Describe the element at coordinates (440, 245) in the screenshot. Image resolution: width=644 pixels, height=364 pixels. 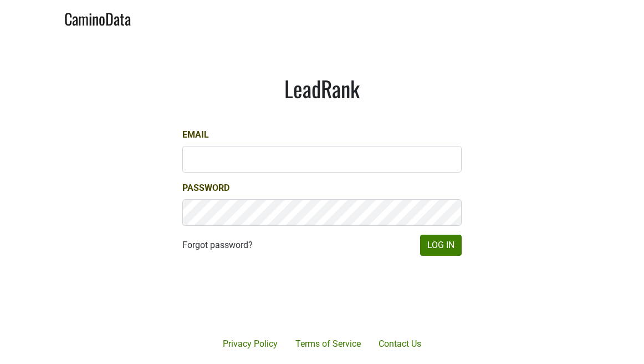
I see `button: Log In` at that location.